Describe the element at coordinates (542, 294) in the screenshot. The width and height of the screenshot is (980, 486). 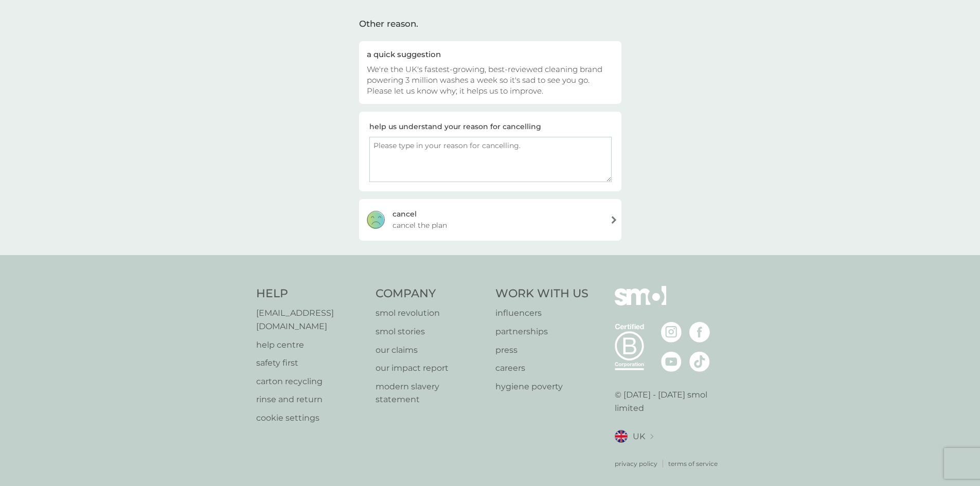
I see `h4: Work With Us` at that location.